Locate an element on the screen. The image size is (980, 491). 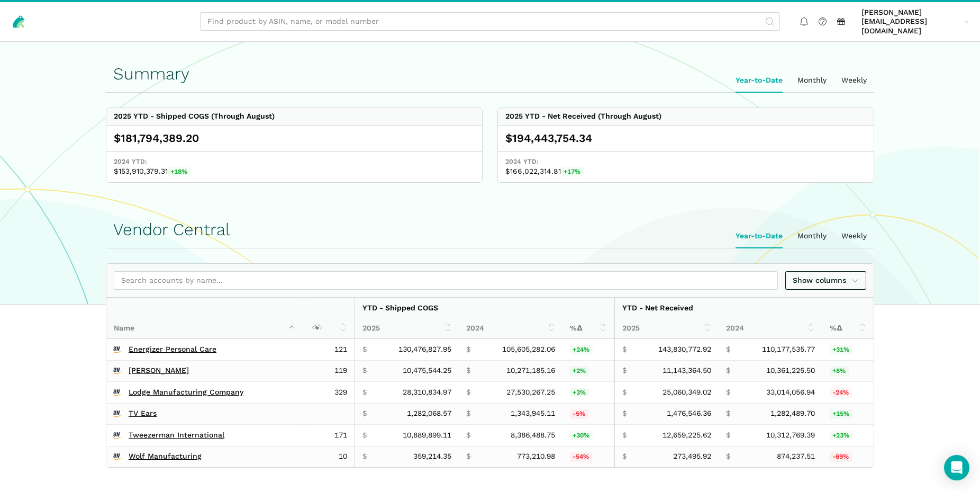
td: 23.55% is located at coordinates (589, 350).